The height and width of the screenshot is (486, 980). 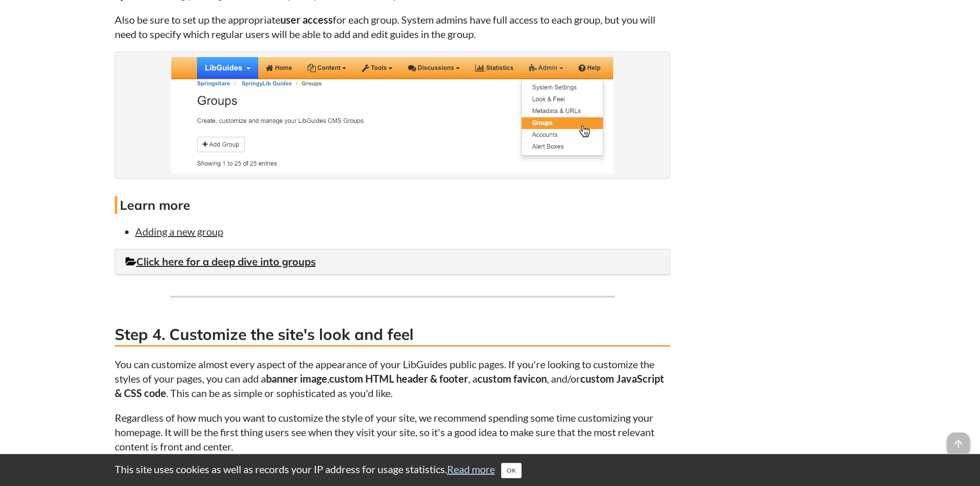 What do you see at coordinates (512, 379) in the screenshot?
I see `strong: custom favicon` at bounding box center [512, 379].